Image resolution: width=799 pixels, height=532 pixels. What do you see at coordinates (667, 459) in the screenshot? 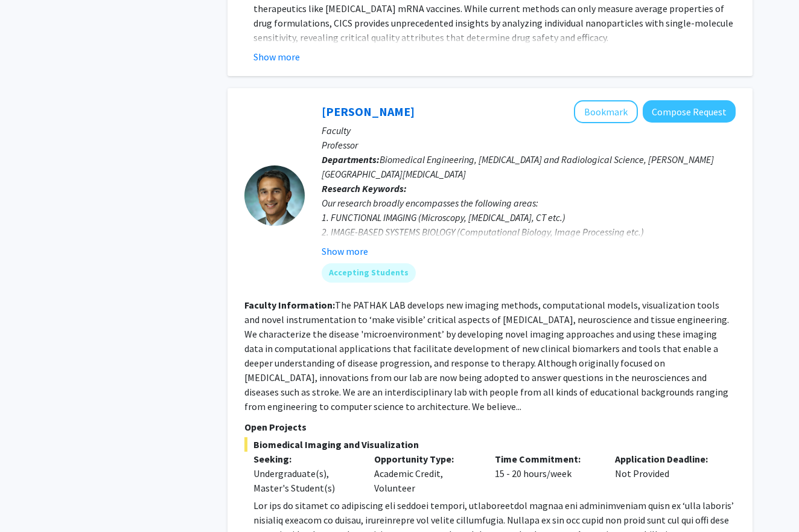
I see `p: Application Deadline:` at bounding box center [667, 459].